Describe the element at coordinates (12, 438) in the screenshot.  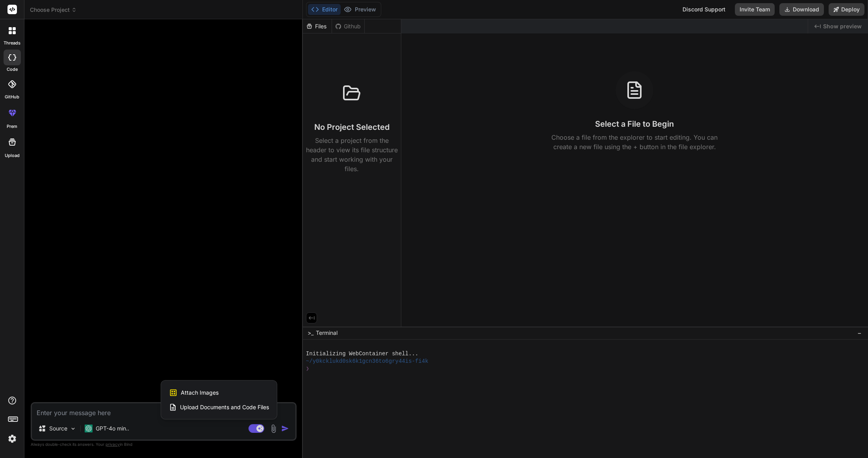
I see `img: settings` at that location.